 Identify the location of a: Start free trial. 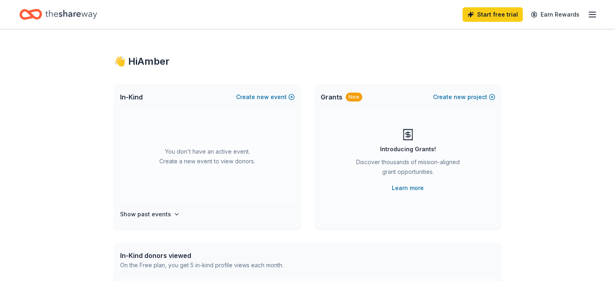
(493, 15).